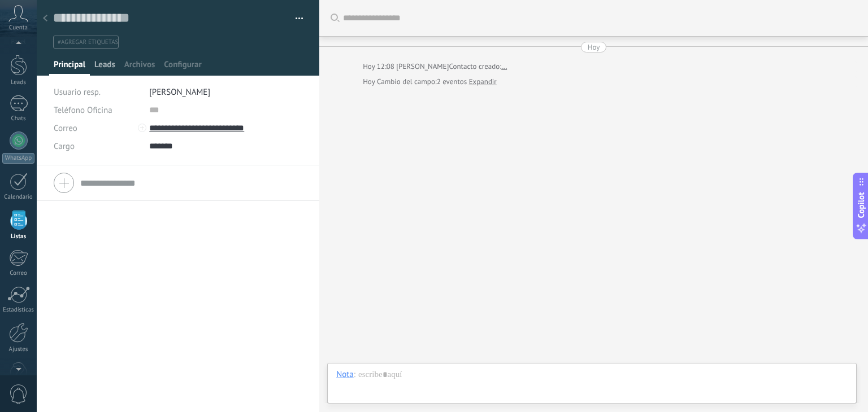  What do you see at coordinates (66, 128) in the screenshot?
I see `span: Correo` at bounding box center [66, 128].